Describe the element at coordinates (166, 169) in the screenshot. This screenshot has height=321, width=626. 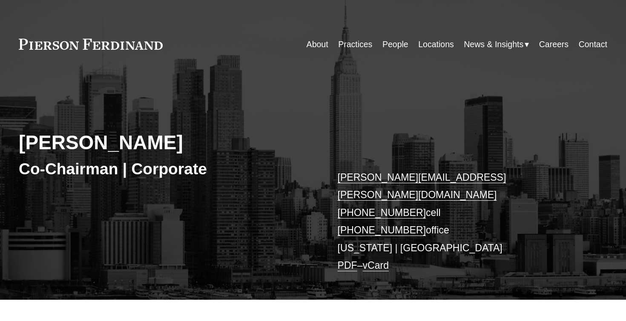
I see `h3: Co-Chairman | Corporate` at that location.